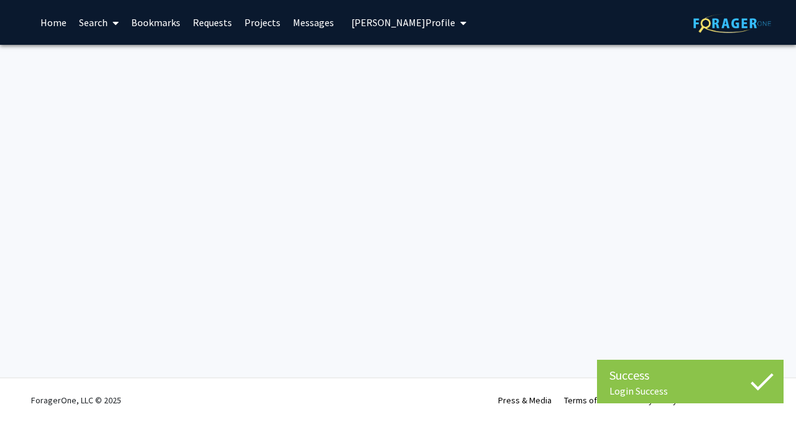  Describe the element at coordinates (525, 400) in the screenshot. I see `a: Press & Media` at that location.